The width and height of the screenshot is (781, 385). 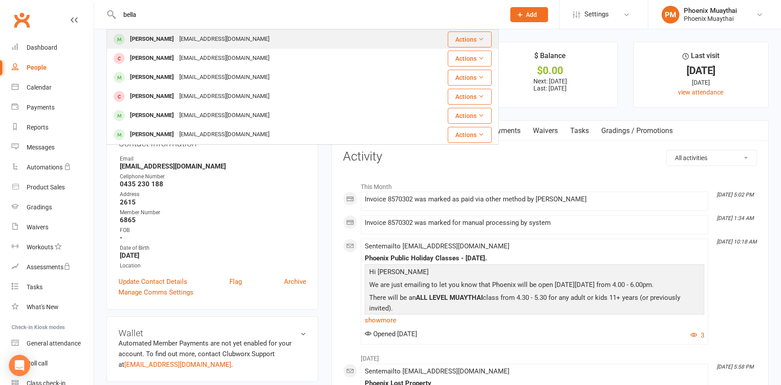 What do you see at coordinates (36, 67) in the screenshot?
I see `div: People` at bounding box center [36, 67].